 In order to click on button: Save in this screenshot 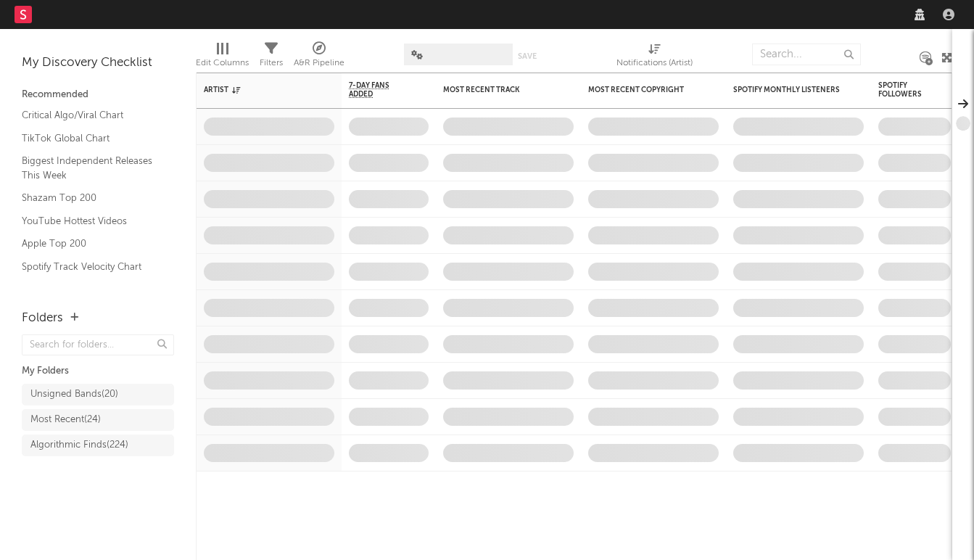, I will do `click(528, 55)`.